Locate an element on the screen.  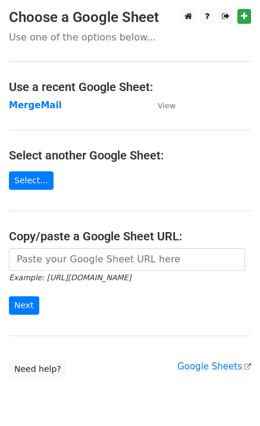
h3: Choose a Google Sheet is located at coordinates (130, 17).